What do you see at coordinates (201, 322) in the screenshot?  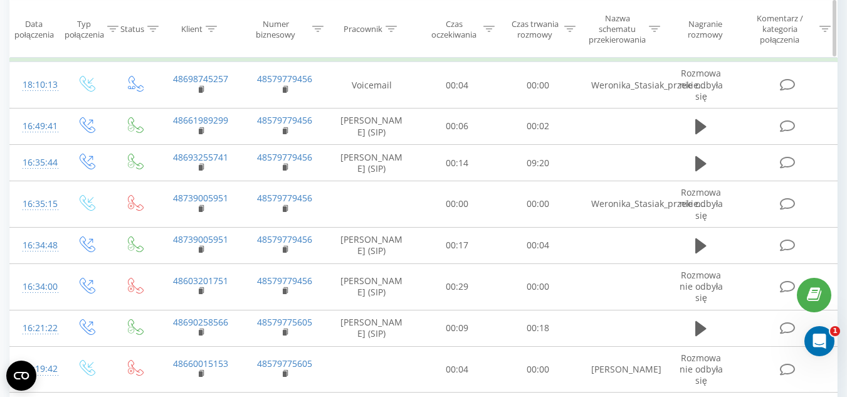 I see `a: 48690258566` at bounding box center [201, 322].